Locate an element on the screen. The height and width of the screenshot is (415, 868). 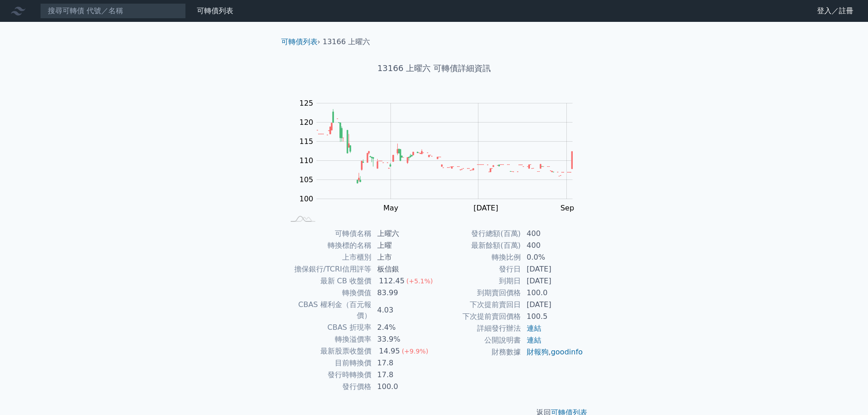
td: 到期日 is located at coordinates (478, 281).